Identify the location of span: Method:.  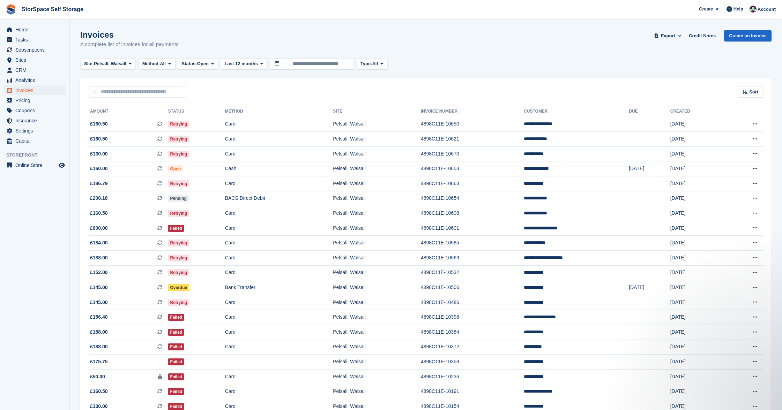
(151, 64).